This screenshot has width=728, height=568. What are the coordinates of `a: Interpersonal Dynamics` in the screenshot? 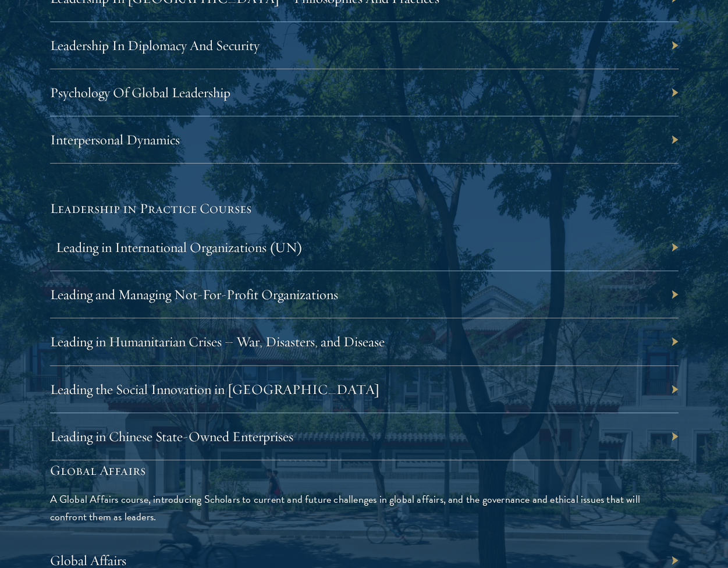 It's located at (114, 140).